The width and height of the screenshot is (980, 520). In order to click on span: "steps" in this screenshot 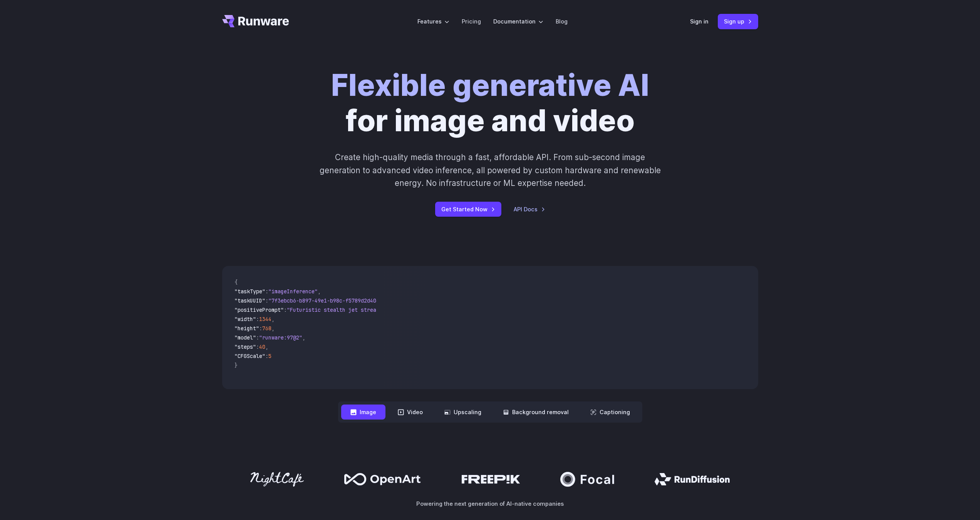, I will do `click(246, 347)`.